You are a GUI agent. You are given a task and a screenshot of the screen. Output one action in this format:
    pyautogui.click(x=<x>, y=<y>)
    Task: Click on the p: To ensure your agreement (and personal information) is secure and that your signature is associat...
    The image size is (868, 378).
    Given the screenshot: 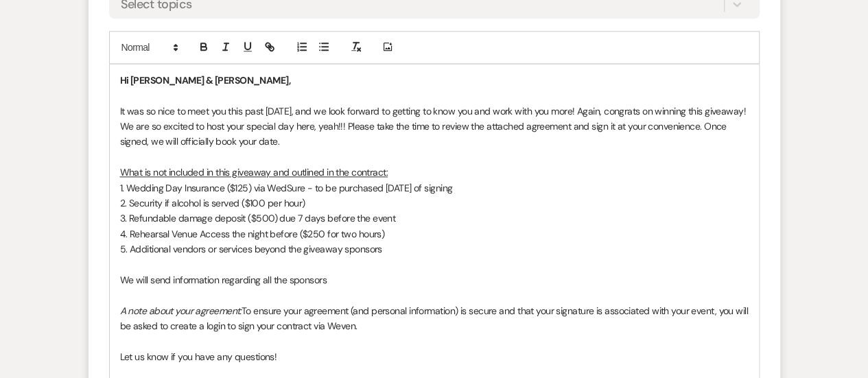 What is the action you would take?
    pyautogui.click(x=434, y=319)
    